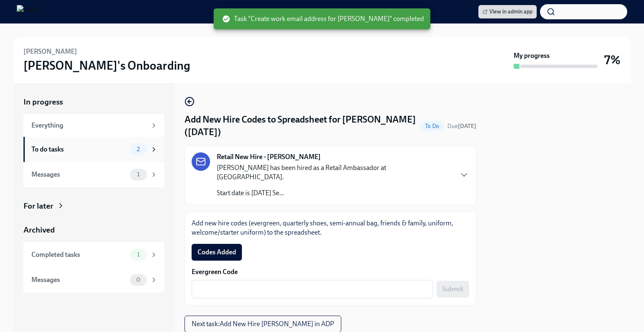 This screenshot has height=332, width=644. I want to click on a: In progress, so click(94, 102).